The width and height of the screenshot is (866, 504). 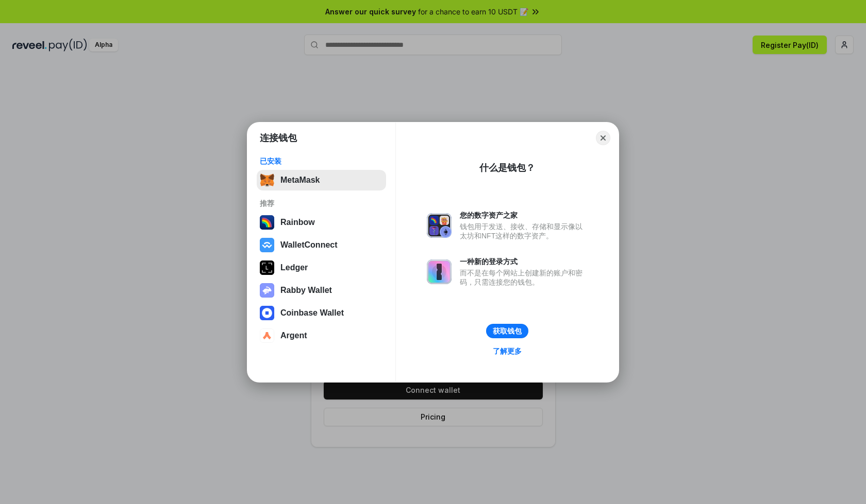 What do you see at coordinates (279, 138) in the screenshot?
I see `h1: 连接钱包` at bounding box center [279, 138].